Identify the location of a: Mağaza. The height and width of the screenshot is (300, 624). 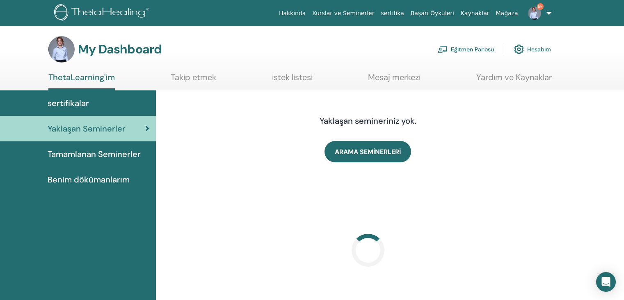
(507, 13).